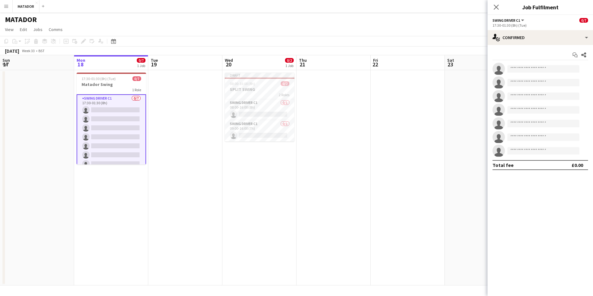 The image size is (593, 296). What do you see at coordinates (540, 38) in the screenshot?
I see `div: Confirmed` at bounding box center [540, 38].